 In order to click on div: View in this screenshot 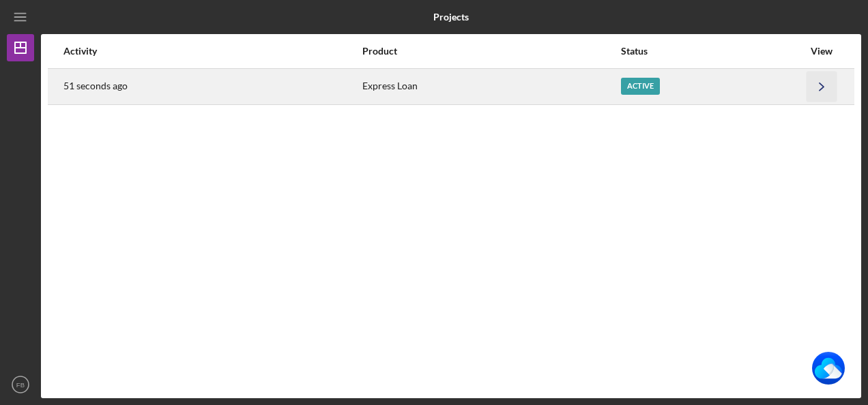, I will do `click(821, 51)`.